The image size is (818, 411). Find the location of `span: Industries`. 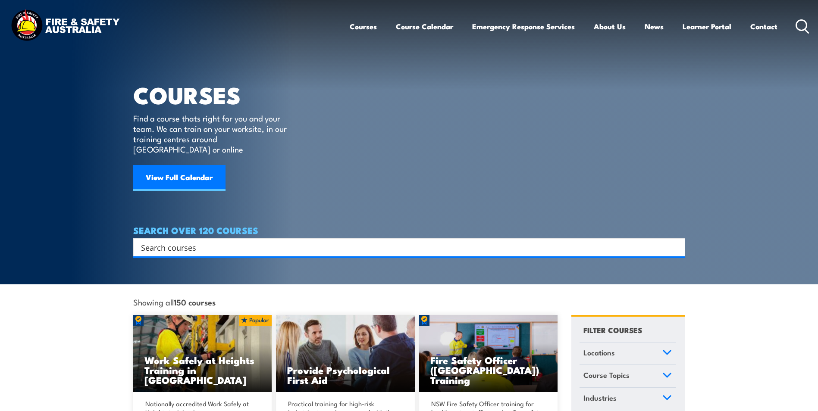

span: Industries is located at coordinates (600, 398).